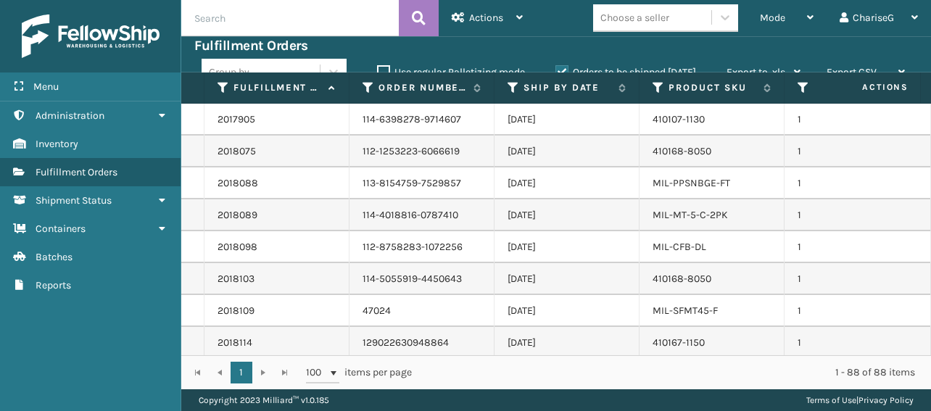  What do you see at coordinates (886, 400) in the screenshot?
I see `a: Privacy Policy` at bounding box center [886, 400].